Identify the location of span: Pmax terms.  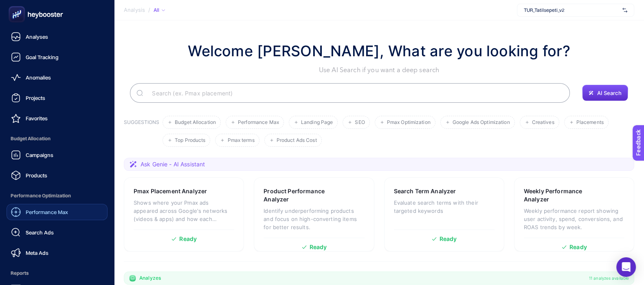
(241, 140).